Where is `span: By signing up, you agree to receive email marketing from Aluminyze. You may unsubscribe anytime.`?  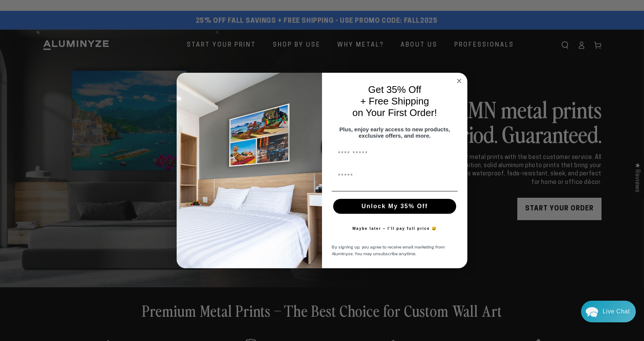 span: By signing up, you agree to receive email marketing from Aluminyze. You may unsubscribe anytime. is located at coordinates (388, 250).